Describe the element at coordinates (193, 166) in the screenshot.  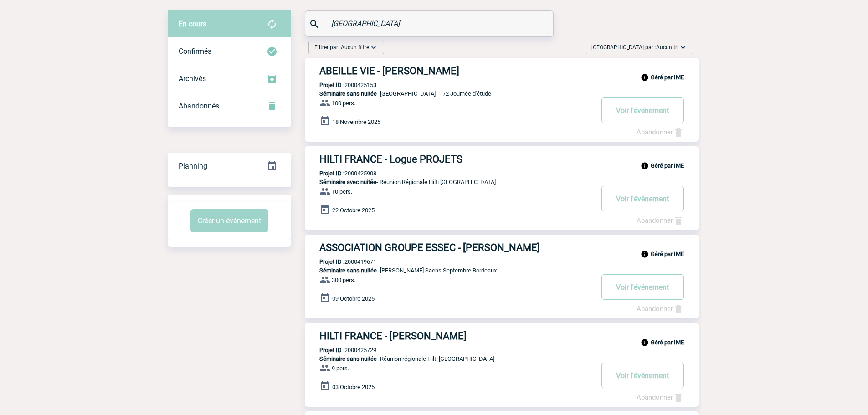
I see `span: Planning` at that location.